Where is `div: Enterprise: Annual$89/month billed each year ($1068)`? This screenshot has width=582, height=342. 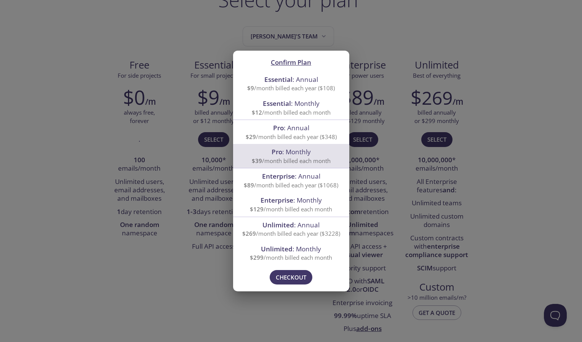
div: Enterprise: Annual$89/month billed each year ($1068) is located at coordinates (291, 180).